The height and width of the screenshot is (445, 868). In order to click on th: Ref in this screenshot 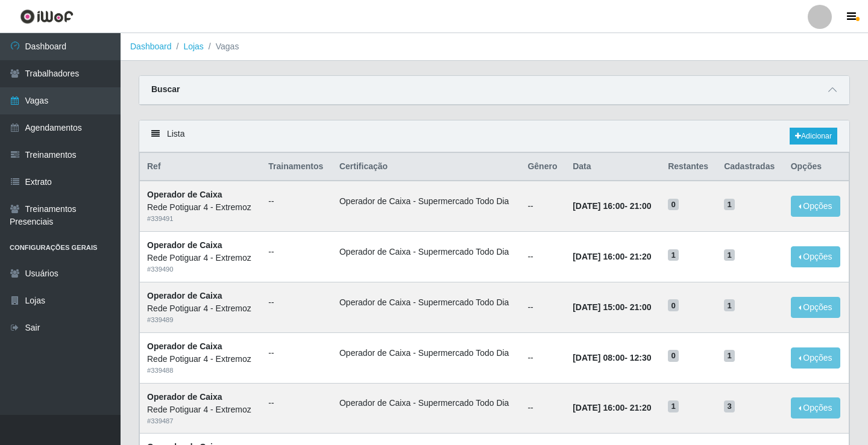, I will do `click(201, 167)`.